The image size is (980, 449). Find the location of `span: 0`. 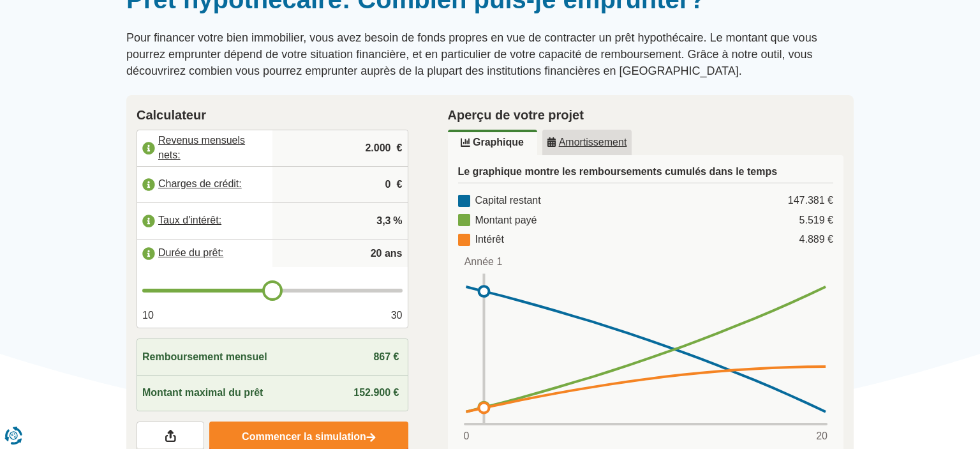

span: 0 is located at coordinates (467, 436).